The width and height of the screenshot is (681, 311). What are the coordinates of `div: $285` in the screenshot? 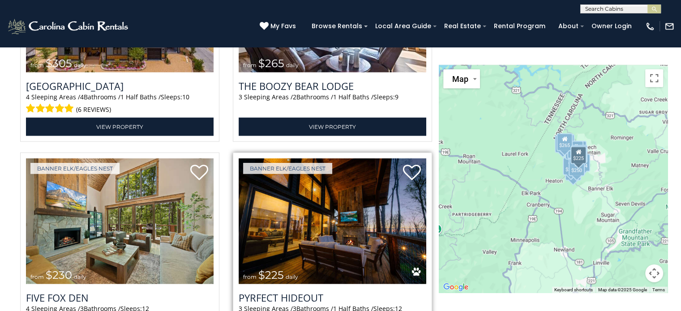 It's located at (563, 144).